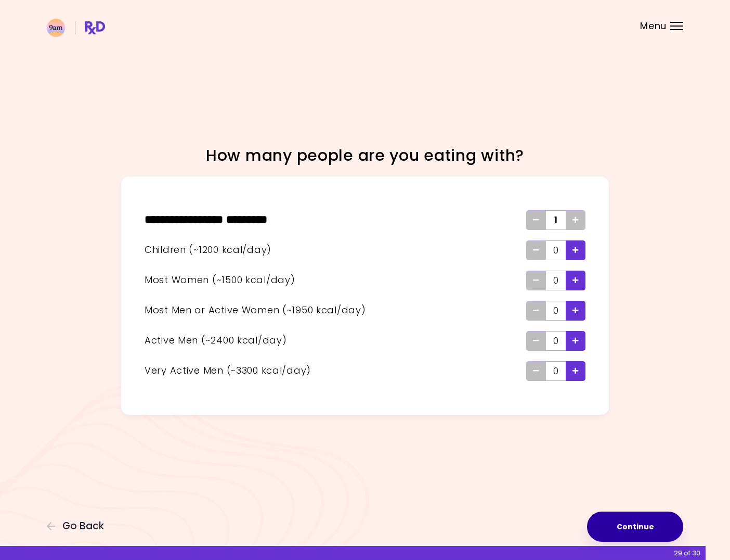 The image size is (730, 560). I want to click on span: Go Back, so click(83, 526).